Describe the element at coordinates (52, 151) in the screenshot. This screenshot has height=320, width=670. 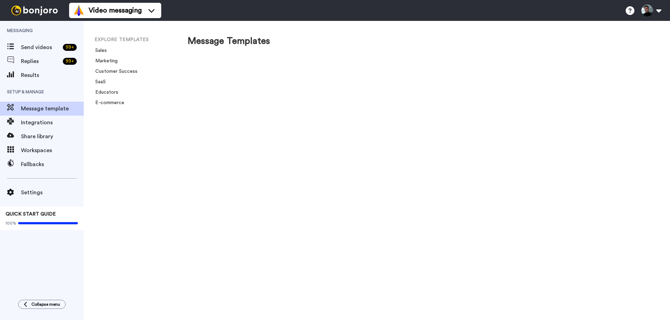
I see `span: Workspaces` at that location.